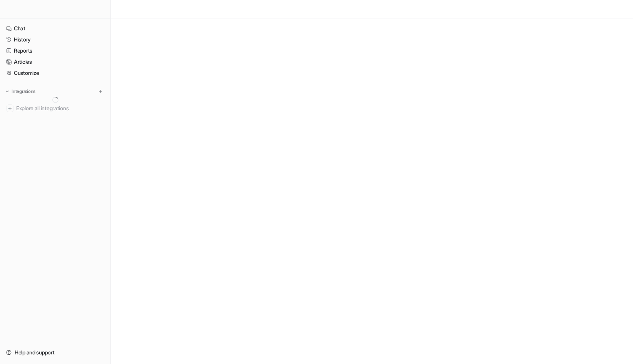  Describe the element at coordinates (24, 91) in the screenshot. I see `p: Integrations` at that location.